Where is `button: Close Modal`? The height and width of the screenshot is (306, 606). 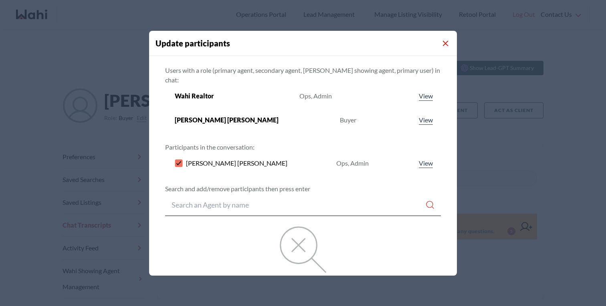 button: Close Modal is located at coordinates (445, 44).